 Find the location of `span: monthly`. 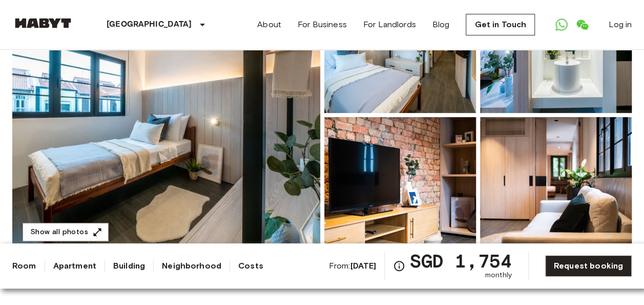

span: monthly is located at coordinates (499, 275).